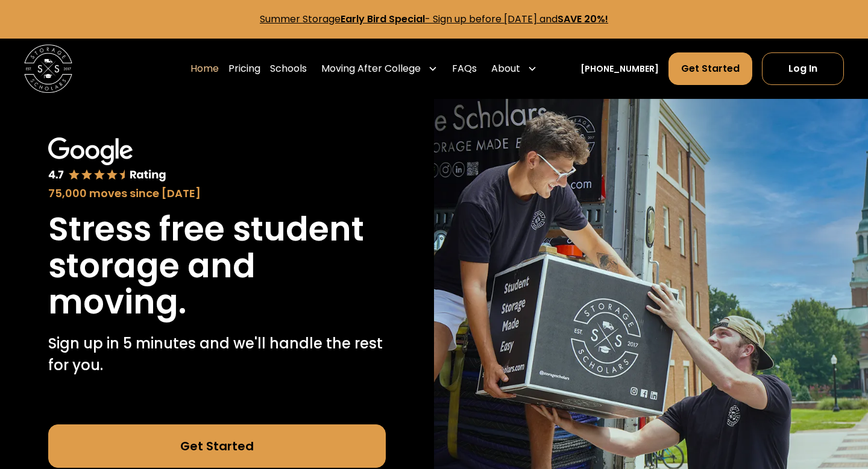 The width and height of the screenshot is (868, 469). I want to click on a: Home, so click(204, 69).